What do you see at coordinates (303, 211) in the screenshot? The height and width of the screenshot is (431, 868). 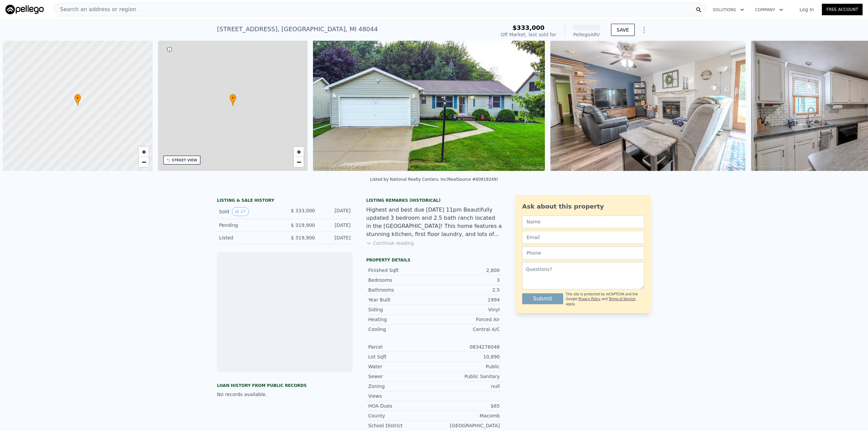 I see `span: $ 333,000` at bounding box center [303, 211].